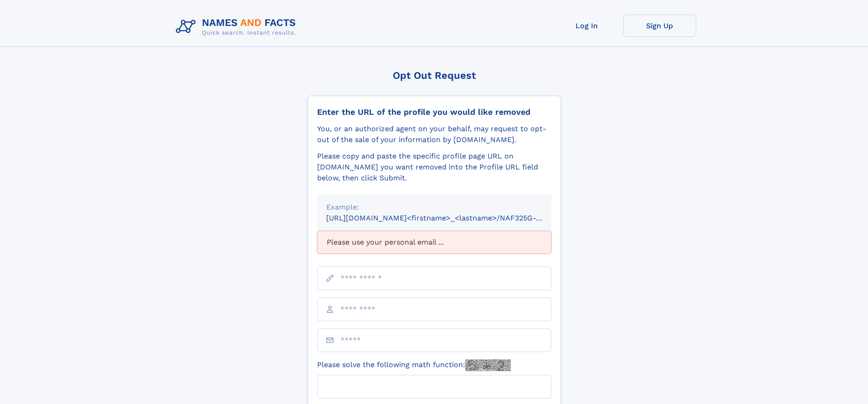 The image size is (868, 404). Describe the element at coordinates (434, 112) in the screenshot. I see `div: Enter the URL of the profile you would like removed` at that location.